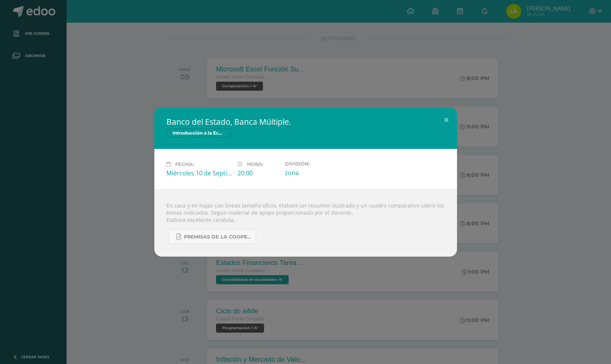  Describe the element at coordinates (318, 173) in the screenshot. I see `div: zona` at that location.